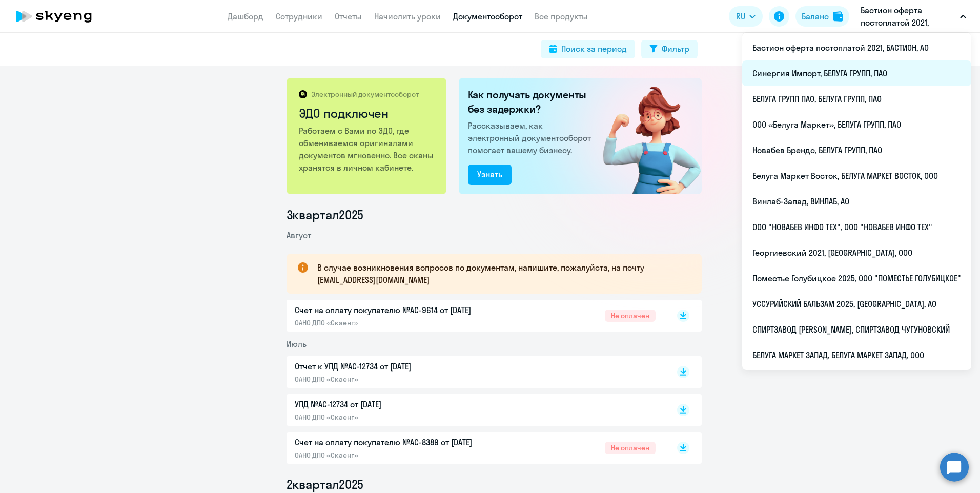 This screenshot has height=493, width=980. What do you see at coordinates (494, 484) in the screenshot?
I see `li: 2 квартал 2025` at bounding box center [494, 484].